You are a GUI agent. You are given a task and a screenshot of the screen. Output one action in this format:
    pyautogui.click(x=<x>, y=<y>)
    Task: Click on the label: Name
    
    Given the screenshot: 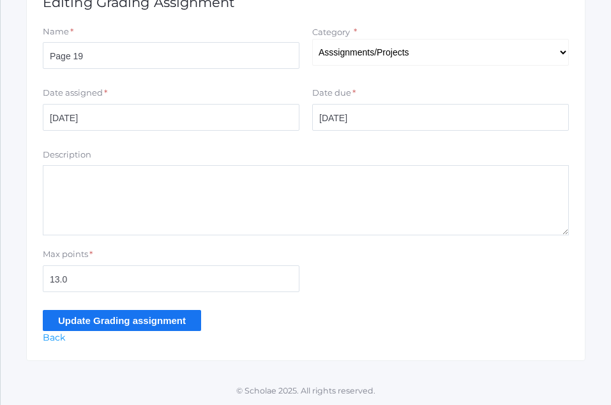 What is the action you would take?
    pyautogui.click(x=56, y=32)
    